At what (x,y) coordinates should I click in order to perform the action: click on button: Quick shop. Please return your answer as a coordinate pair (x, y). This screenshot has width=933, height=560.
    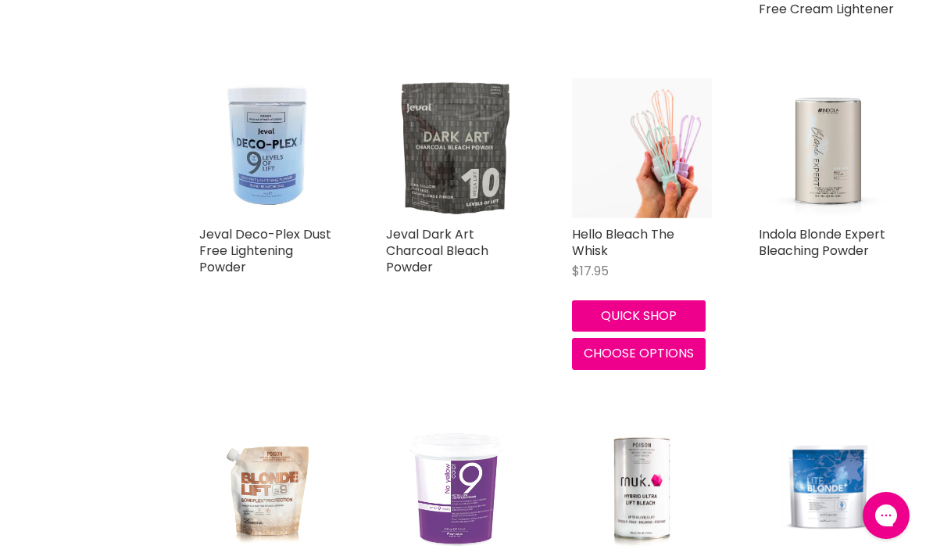
    Looking at the image, I should click on (639, 316).